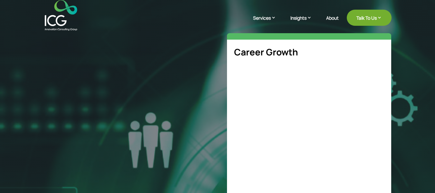 The height and width of the screenshot is (193, 435). What do you see at coordinates (304, 23) in the screenshot?
I see `a: Insights` at bounding box center [304, 23].